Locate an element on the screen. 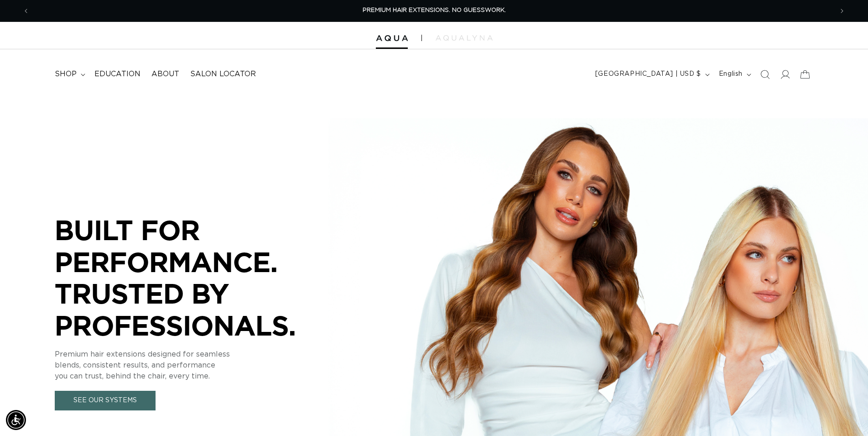 The image size is (868, 436). summary: Search is located at coordinates (765, 74).